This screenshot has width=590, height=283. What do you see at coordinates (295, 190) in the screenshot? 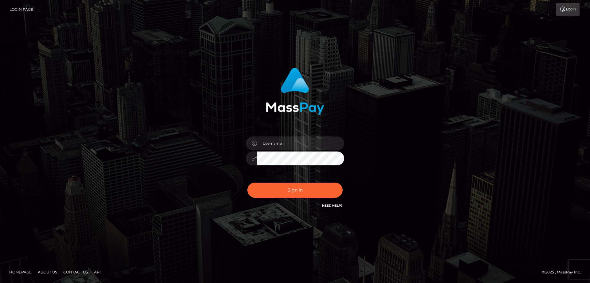
I see `button: Sign in` at bounding box center [295, 190].